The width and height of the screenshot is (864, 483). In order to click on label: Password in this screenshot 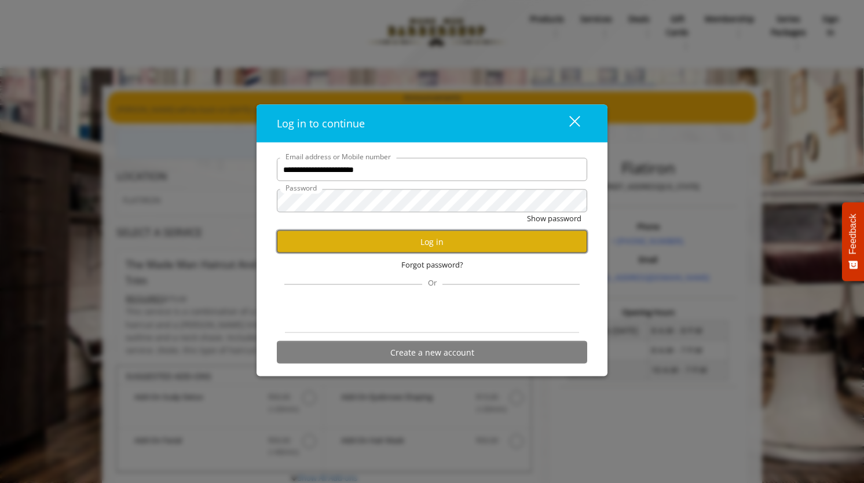, I will do `click(301, 188)`.